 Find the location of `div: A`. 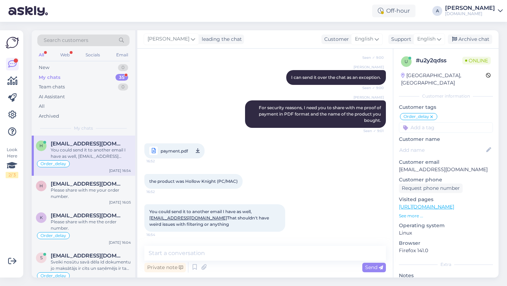

div: A is located at coordinates (437, 11).